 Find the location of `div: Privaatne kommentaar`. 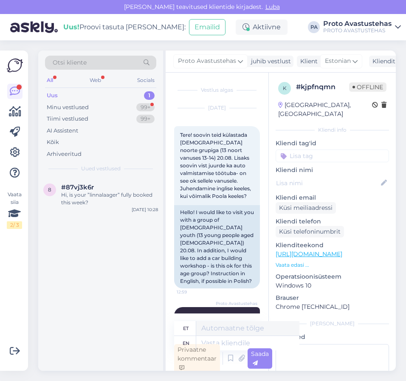

div: Privaatne kommentaar is located at coordinates (197, 359).